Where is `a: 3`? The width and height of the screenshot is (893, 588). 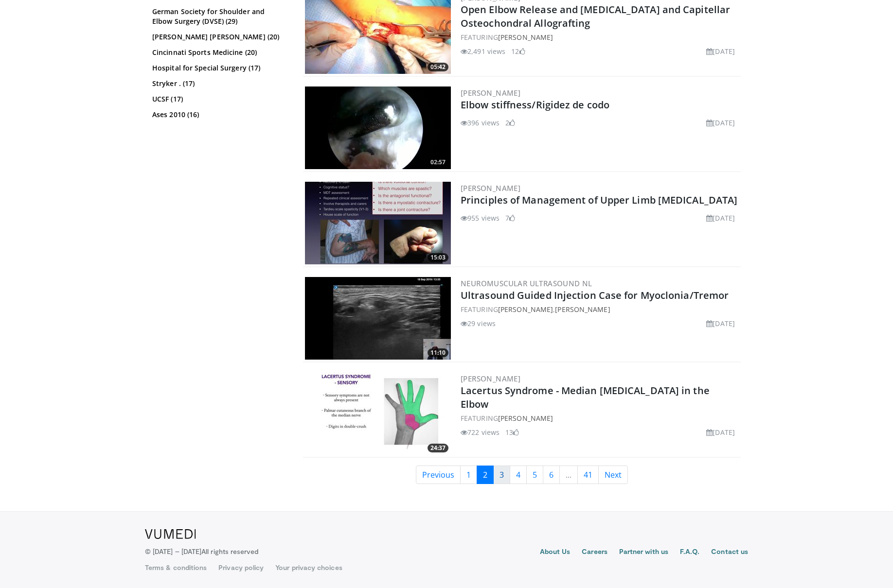
a: 3 is located at coordinates (502, 475).